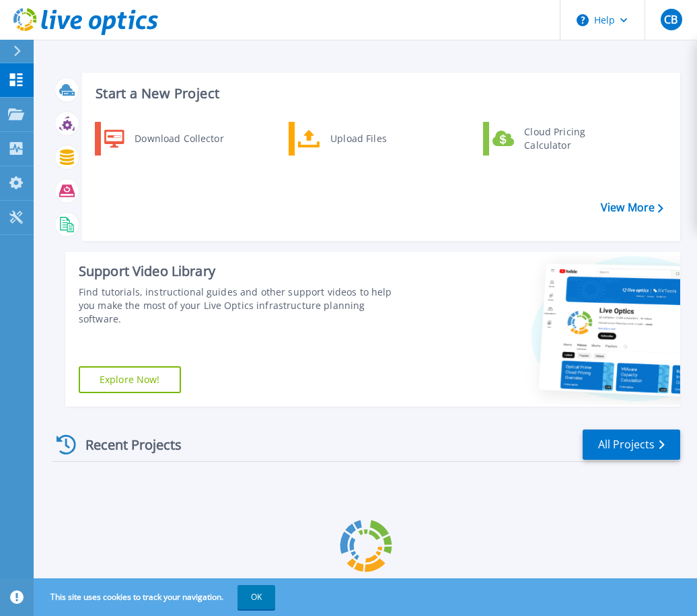  Describe the element at coordinates (631, 444) in the screenshot. I see `a: All Projects` at that location.